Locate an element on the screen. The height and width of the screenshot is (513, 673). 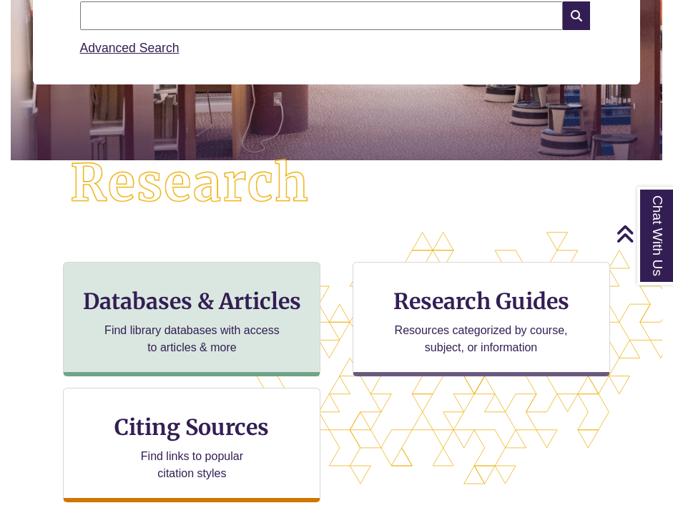
a: Citing Sources Find links to popular citation styles is located at coordinates (192, 445).